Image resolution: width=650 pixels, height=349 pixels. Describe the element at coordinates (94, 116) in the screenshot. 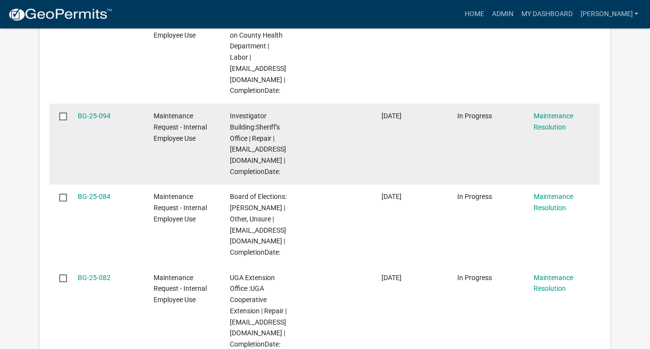

I see `a: BG-25-094` at that location.